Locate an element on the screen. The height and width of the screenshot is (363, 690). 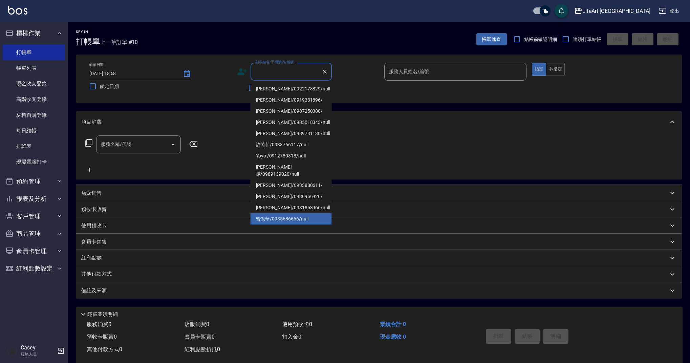
a: 高階收支登錄 is located at coordinates (34, 99).